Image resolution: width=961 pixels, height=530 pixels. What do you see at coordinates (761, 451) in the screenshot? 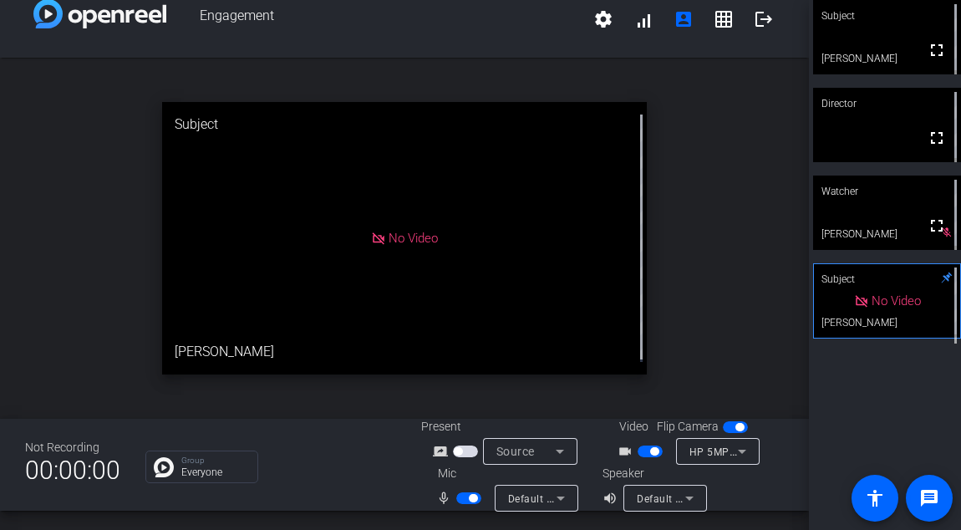
I see `span: HP 5MP Camera (30c9:0096)` at bounding box center [761, 451].